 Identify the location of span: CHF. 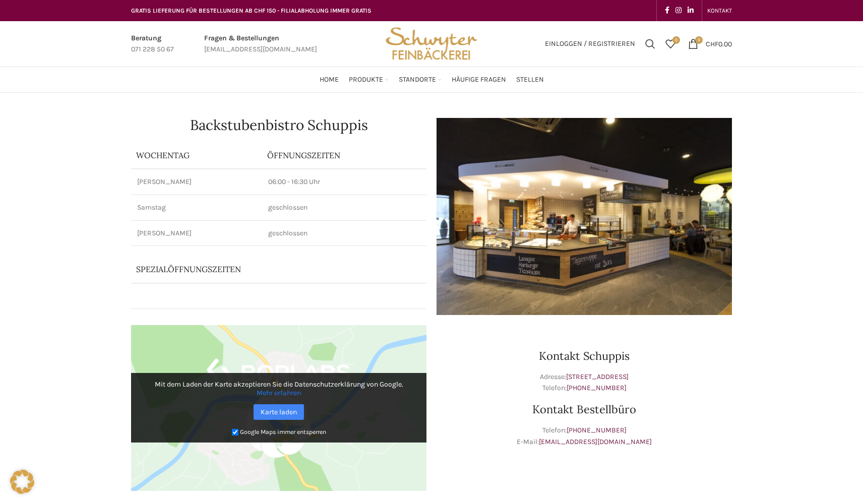
(712, 43).